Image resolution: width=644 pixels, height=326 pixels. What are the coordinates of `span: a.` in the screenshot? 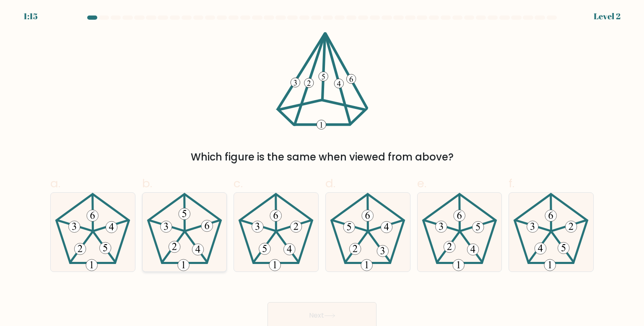 It's located at (55, 183).